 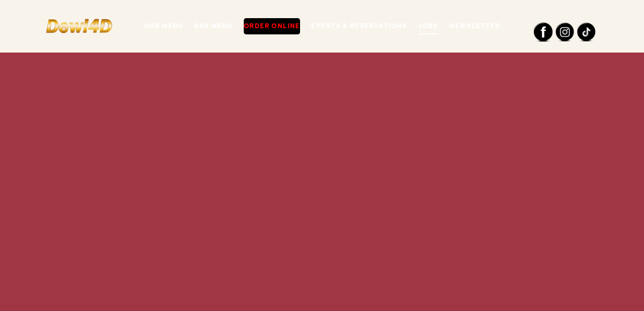 What do you see at coordinates (164, 26) in the screenshot?
I see `a: Our Menu` at bounding box center [164, 26].